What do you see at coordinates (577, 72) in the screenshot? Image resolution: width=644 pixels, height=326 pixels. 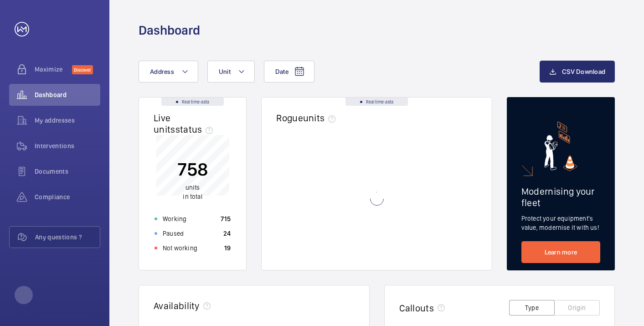 I see `button: CSV Download` at bounding box center [577, 72].